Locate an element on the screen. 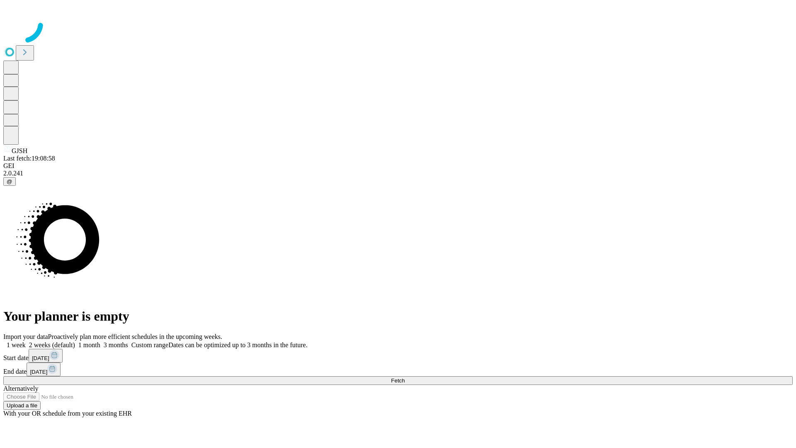  div: End date is located at coordinates (398, 369).